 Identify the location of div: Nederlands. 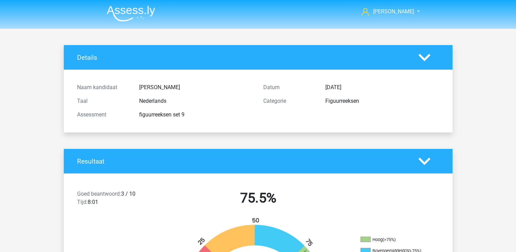
(196, 101).